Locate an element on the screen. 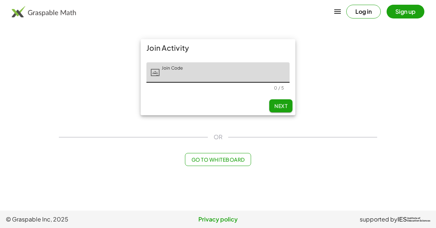 This screenshot has width=436, height=228. button: Sign up is located at coordinates (405, 12).